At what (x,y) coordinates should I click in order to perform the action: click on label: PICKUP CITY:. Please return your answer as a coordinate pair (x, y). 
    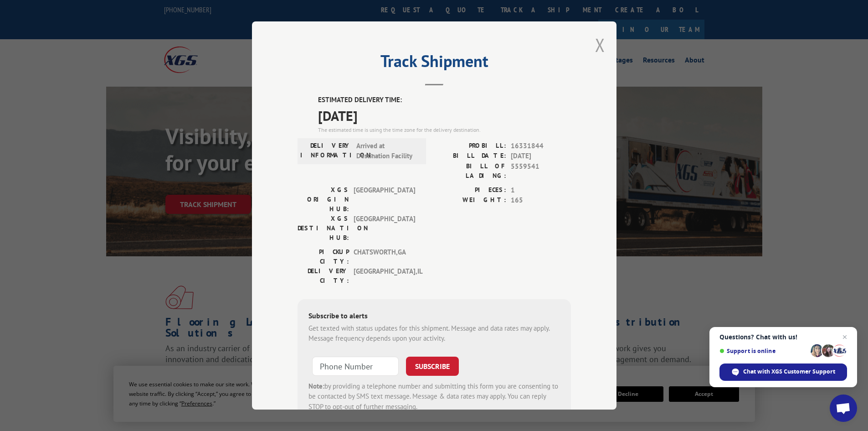
    Looking at the image, I should click on (323, 257).